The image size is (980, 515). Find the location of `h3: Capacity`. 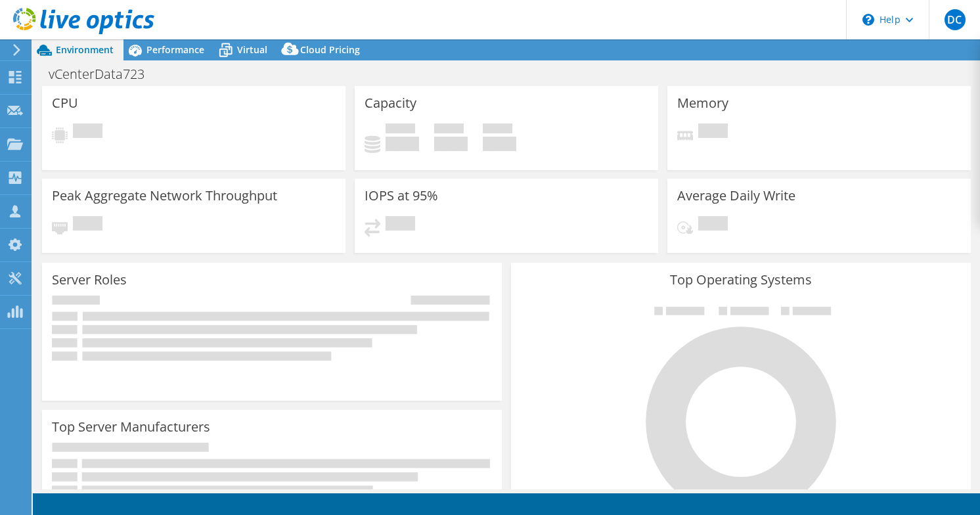

h3: Capacity is located at coordinates (390, 103).